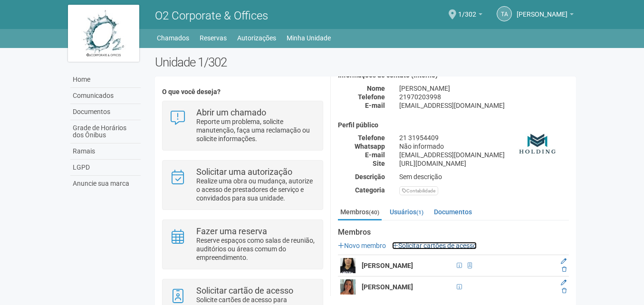 The height and width of the screenshot is (305, 644). Describe the element at coordinates (242, 125) in the screenshot. I see `a: Abrir um chamado Reporte um problema, solicite manutenção, faça uma reclamação ou solicite inform...` at that location.